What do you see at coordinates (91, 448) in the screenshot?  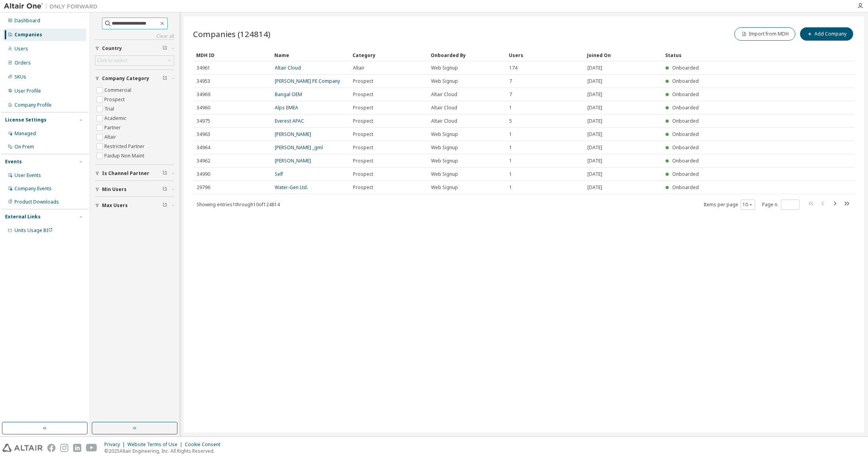 I see `img: youtube.svg` at bounding box center [91, 448].